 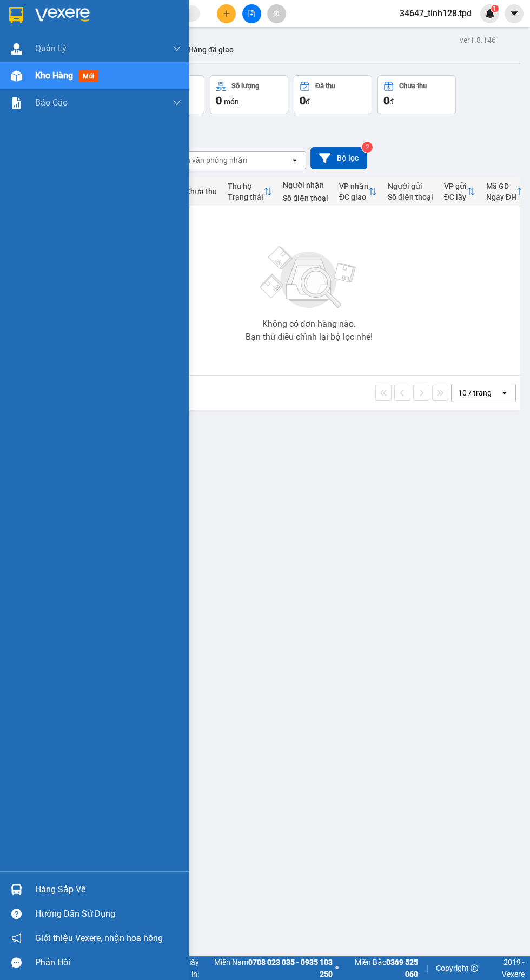 What do you see at coordinates (379, 968) in the screenshot?
I see `span: Miền Bắc` at bounding box center [379, 968].